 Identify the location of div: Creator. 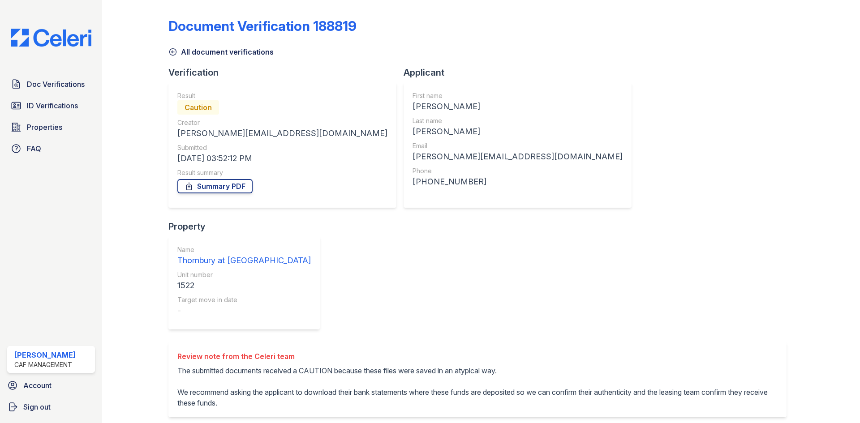
(282, 123).